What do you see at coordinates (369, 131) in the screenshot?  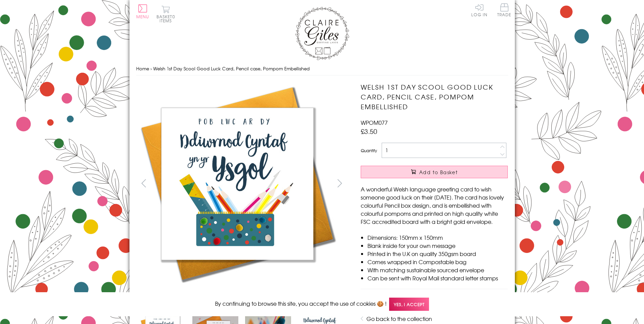 I see `span: £3.50` at bounding box center [369, 131].